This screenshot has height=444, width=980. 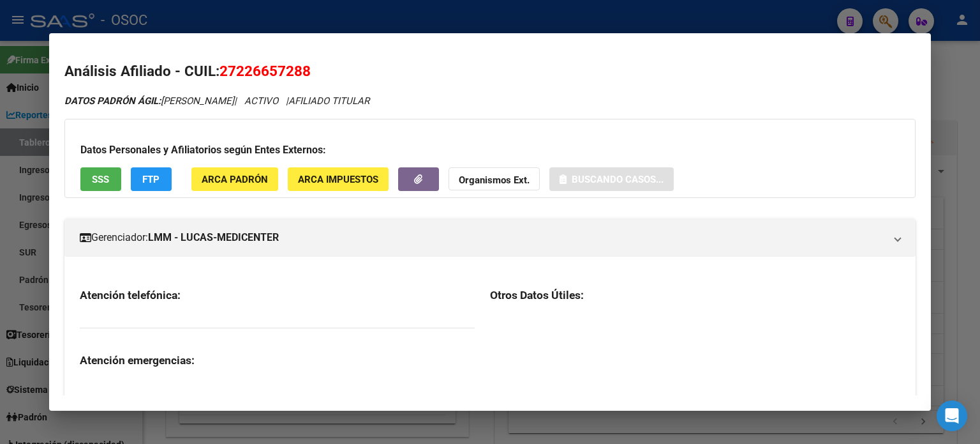 What do you see at coordinates (494, 180) in the screenshot?
I see `strong: Organismos Ext.` at bounding box center [494, 180].